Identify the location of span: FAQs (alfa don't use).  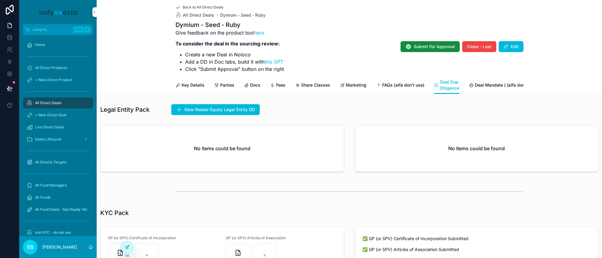
(403, 85).